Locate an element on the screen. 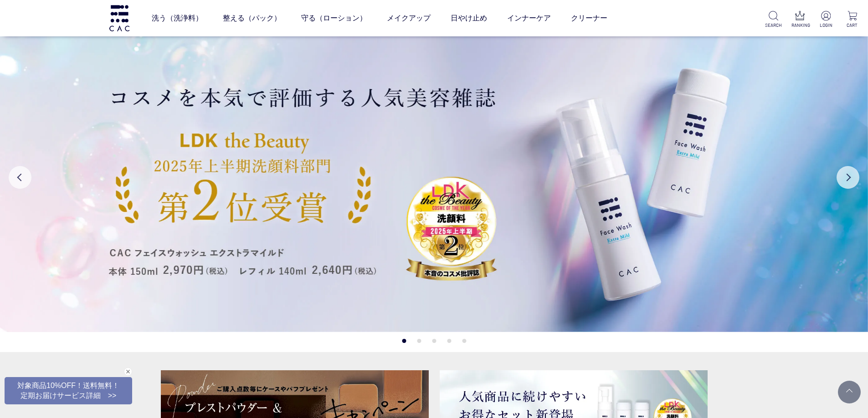  a: LOGIN is located at coordinates (826, 19).